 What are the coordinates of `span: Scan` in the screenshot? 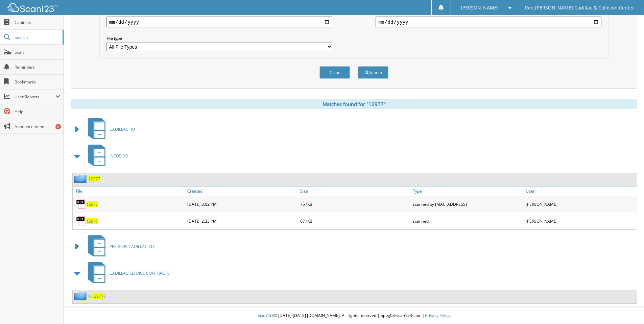 It's located at (37, 52).